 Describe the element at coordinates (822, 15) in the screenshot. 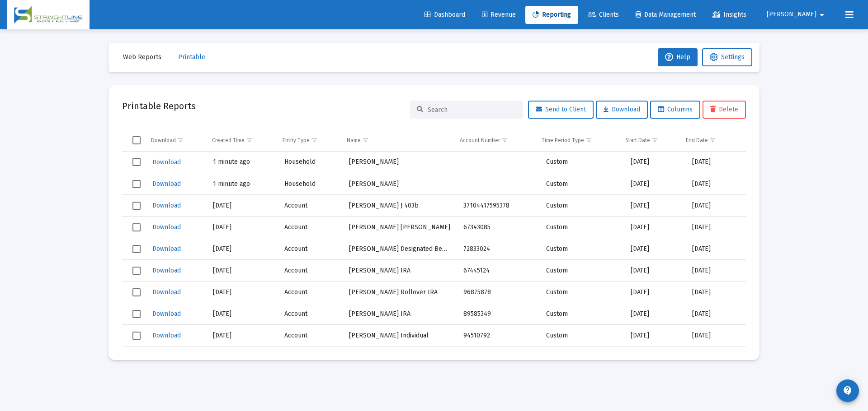

I see `mat-icon: arrow_drop_down` at that location.